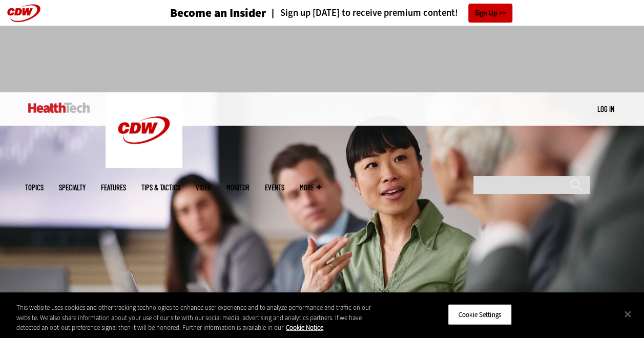  I want to click on a: Sign Up, so click(490, 13).